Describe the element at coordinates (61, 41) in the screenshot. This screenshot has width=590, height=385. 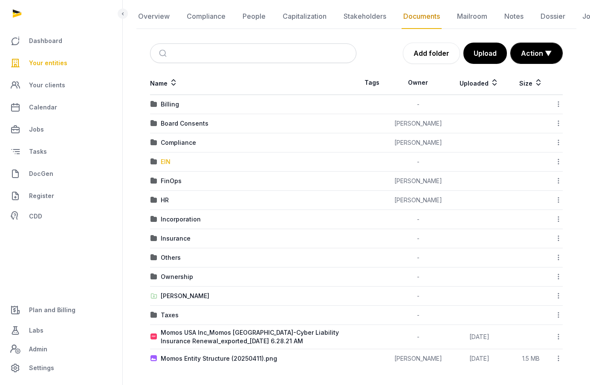
I see `a: Dashboard` at that location.